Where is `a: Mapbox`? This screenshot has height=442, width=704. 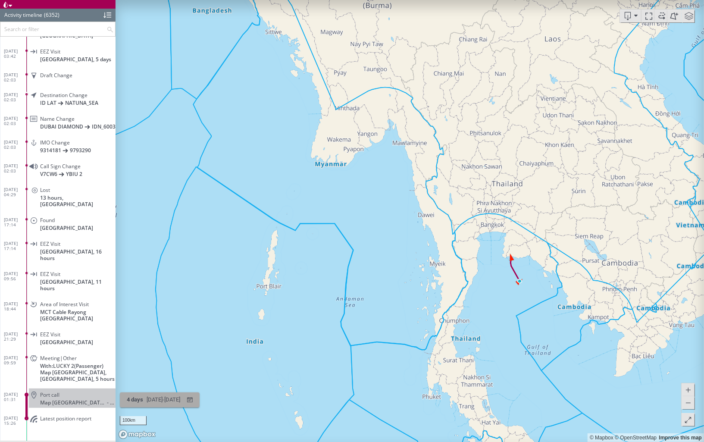
a: Mapbox is located at coordinates (602, 438).